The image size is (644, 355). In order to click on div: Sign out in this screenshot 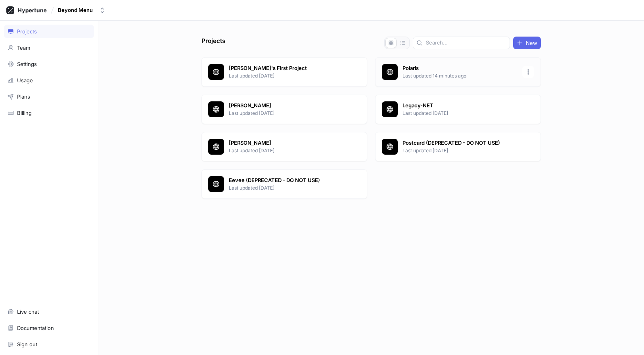, I will do `click(27, 344)`.